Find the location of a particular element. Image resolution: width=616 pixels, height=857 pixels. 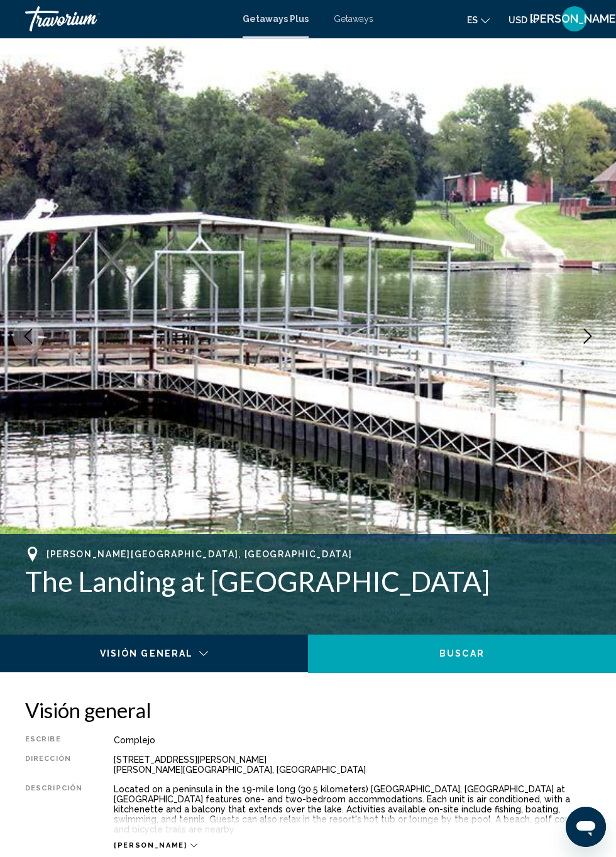

span: USD is located at coordinates (518, 21).